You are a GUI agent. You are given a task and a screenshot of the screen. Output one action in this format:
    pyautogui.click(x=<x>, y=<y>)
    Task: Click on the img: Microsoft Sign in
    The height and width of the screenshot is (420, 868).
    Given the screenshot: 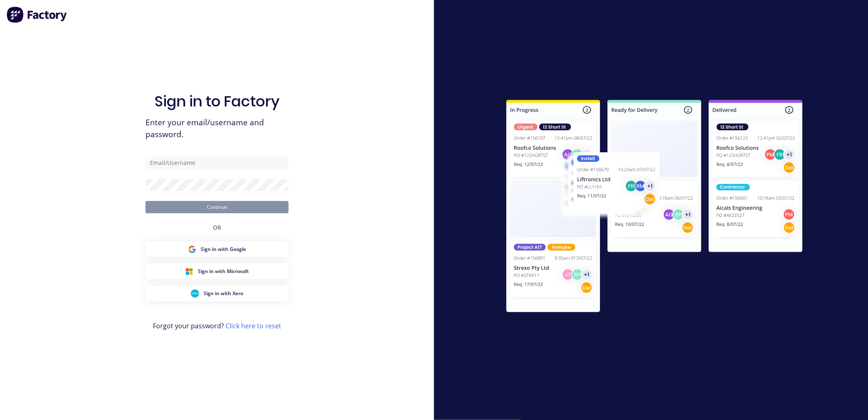 What is the action you would take?
    pyautogui.click(x=189, y=271)
    